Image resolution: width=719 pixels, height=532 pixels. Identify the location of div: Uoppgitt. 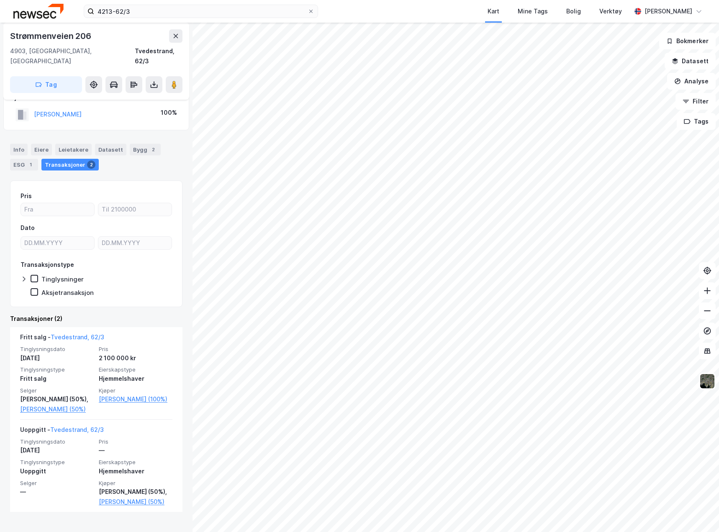
(57, 471).